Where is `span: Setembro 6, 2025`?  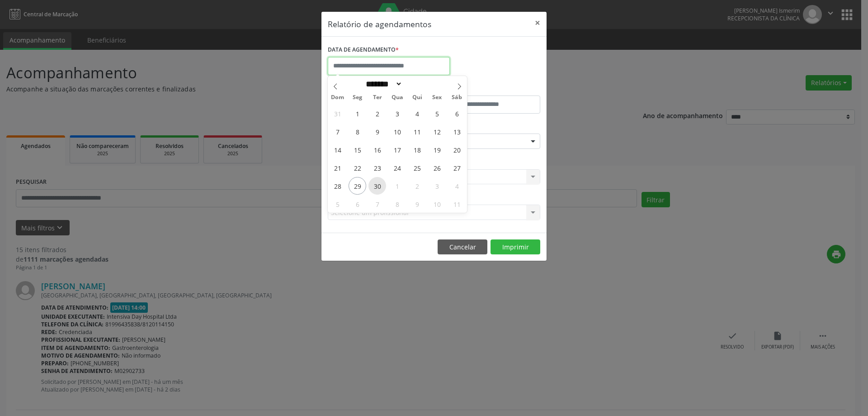 span: Setembro 6, 2025 is located at coordinates (456, 113).